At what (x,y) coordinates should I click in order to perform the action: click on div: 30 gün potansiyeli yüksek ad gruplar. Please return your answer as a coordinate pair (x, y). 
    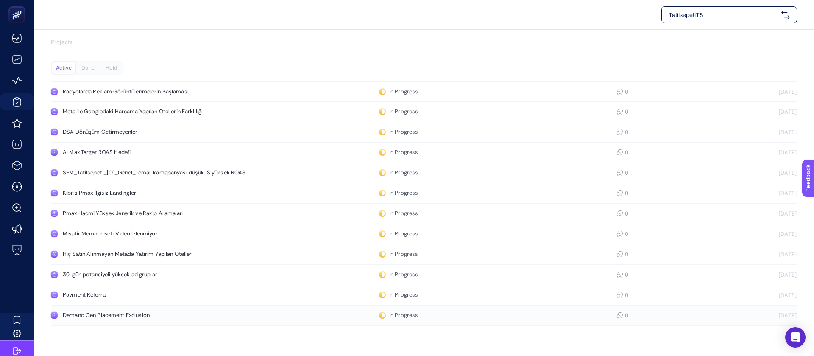
    Looking at the image, I should click on (161, 274).